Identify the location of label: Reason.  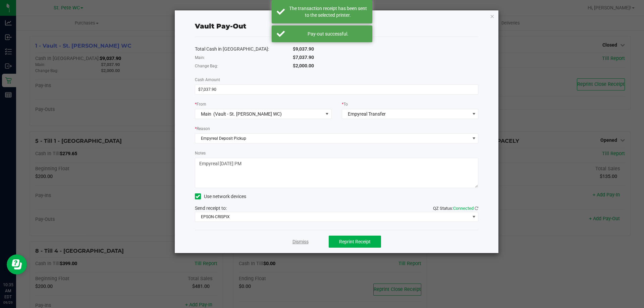
(202, 129).